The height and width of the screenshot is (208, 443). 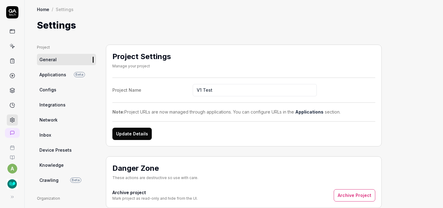 What do you see at coordinates (66, 180) in the screenshot?
I see `a: CrawlingBeta` at bounding box center [66, 180].